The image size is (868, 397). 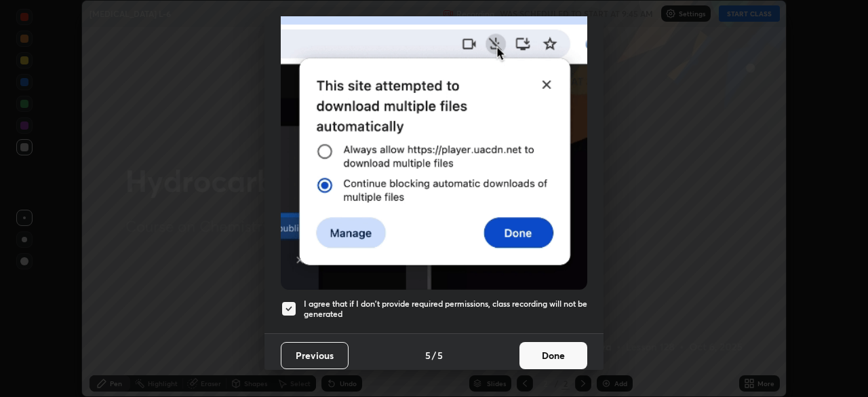 I want to click on button: Done, so click(x=553, y=355).